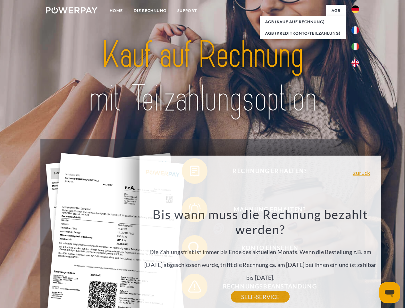  Describe the element at coordinates (356, 47) in the screenshot. I see `img: it` at that location.